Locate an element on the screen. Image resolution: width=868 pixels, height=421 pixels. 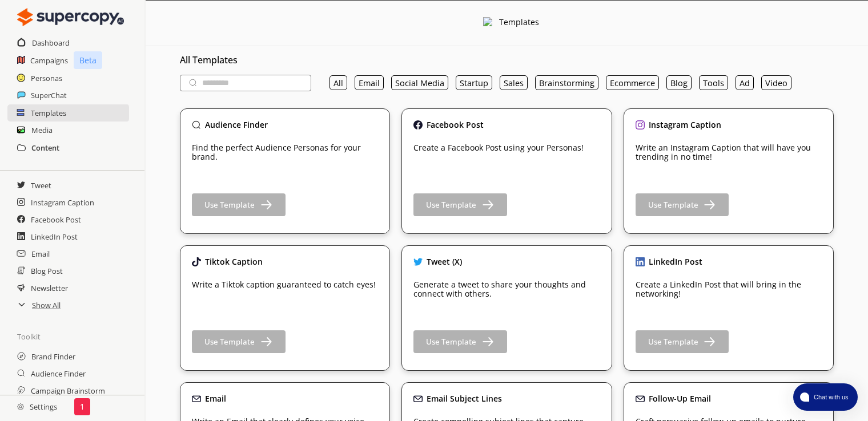
h2: Content is located at coordinates (45, 148).